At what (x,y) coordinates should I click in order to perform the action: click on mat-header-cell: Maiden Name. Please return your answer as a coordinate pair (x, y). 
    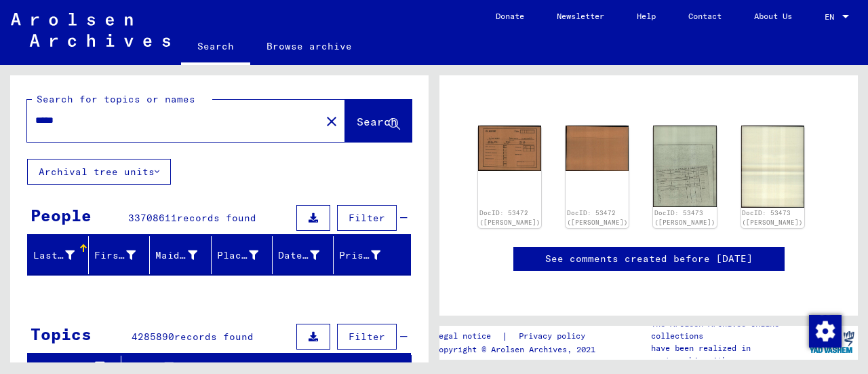
    Looking at the image, I should click on (181, 255).